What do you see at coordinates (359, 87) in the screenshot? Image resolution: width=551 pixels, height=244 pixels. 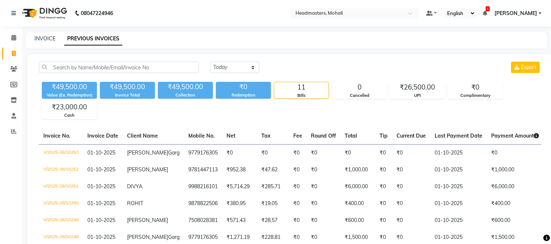 I see `div: 0` at bounding box center [359, 87].